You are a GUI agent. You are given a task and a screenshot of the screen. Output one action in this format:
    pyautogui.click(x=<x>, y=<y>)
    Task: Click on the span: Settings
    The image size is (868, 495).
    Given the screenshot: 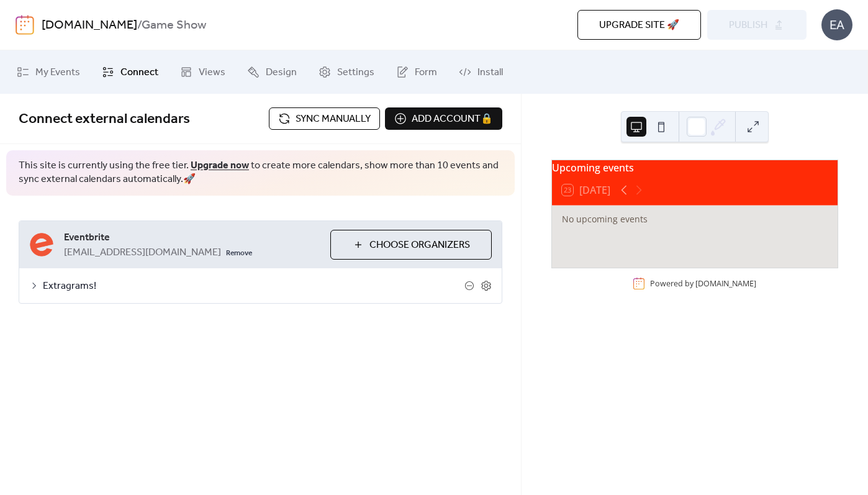 What is the action you would take?
    pyautogui.click(x=356, y=72)
    